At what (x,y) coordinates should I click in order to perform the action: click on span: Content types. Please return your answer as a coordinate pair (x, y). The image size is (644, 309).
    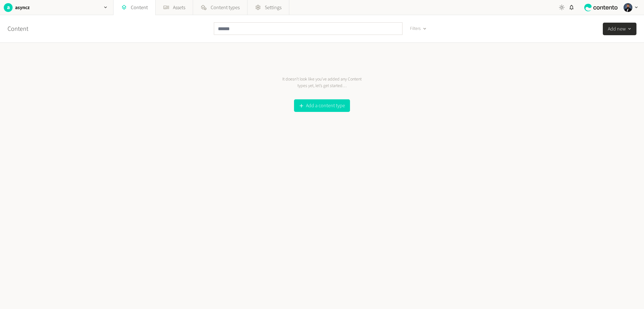
    Looking at the image, I should click on (225, 8).